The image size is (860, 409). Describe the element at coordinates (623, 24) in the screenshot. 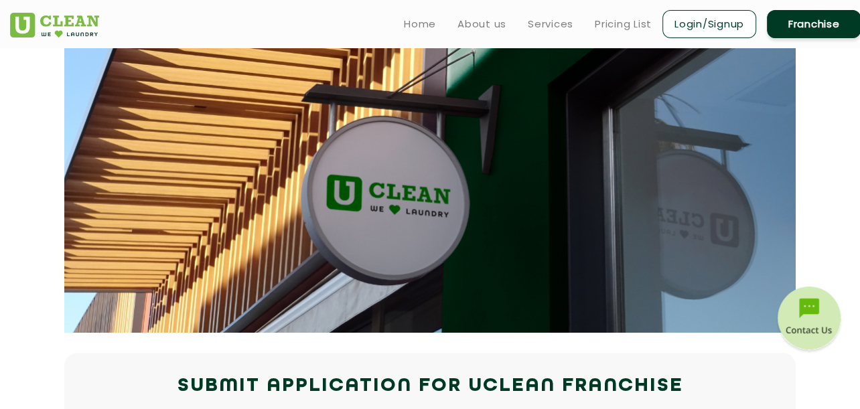

I see `a: Pricing List` at that location.